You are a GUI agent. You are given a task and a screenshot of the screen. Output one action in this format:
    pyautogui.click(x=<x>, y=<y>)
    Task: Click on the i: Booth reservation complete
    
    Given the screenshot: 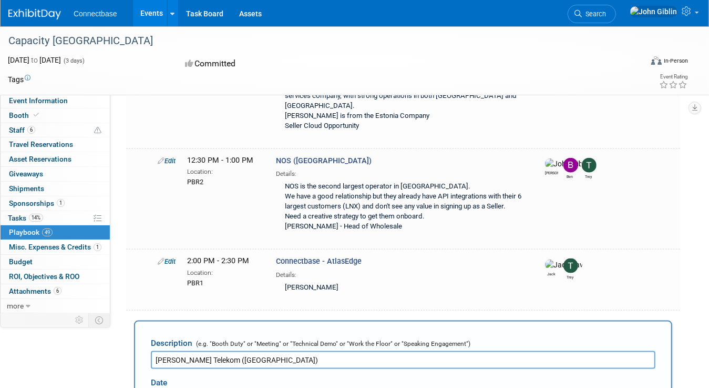 What is the action you would take?
    pyautogui.click(x=36, y=115)
    